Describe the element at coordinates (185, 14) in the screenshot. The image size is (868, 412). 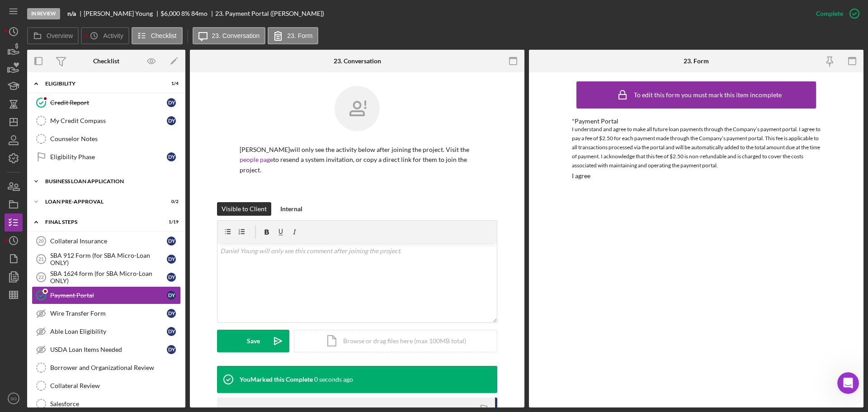
I see `div: 8 %` at that location.